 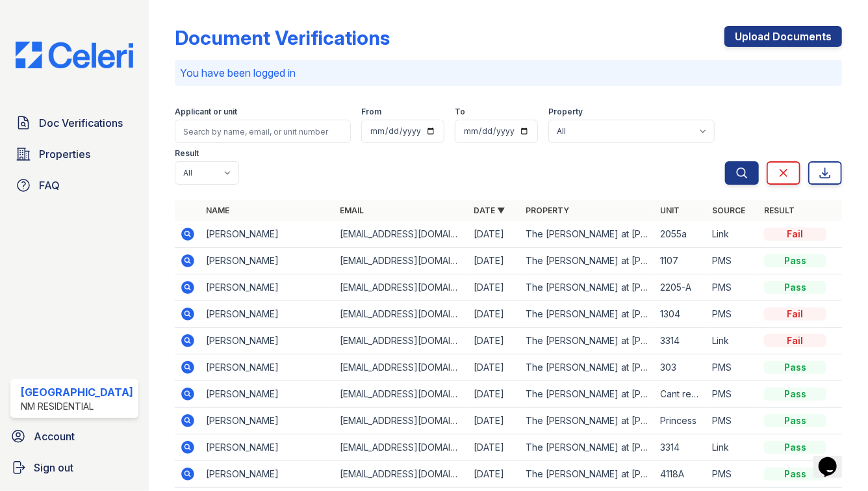 What do you see at coordinates (670, 210) in the screenshot?
I see `a: Unit` at bounding box center [670, 210].